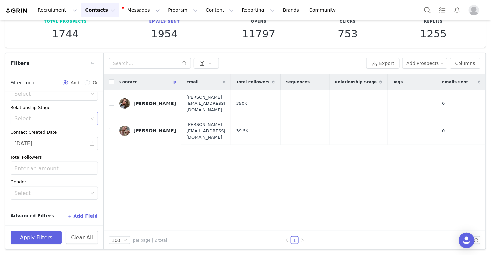 The height and width of the screenshot is (255, 491). What do you see at coordinates (259, 22) in the screenshot?
I see `p: Opens` at bounding box center [259, 22].